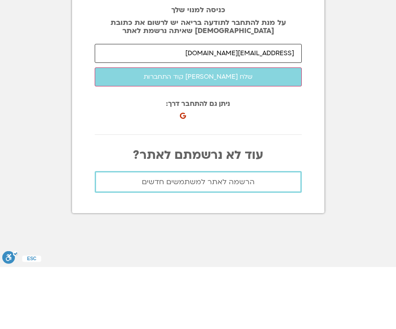 This screenshot has height=329, width=396. What do you see at coordinates (198, 116) in the screenshot?
I see `input: האימייל איתו נרשמת לאתר` at bounding box center [198, 116].